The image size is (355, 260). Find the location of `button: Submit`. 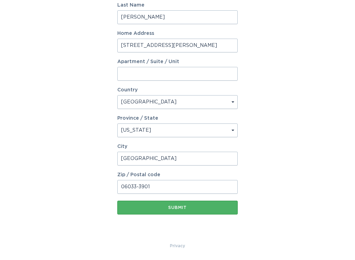

button: Submit is located at coordinates (178, 207).